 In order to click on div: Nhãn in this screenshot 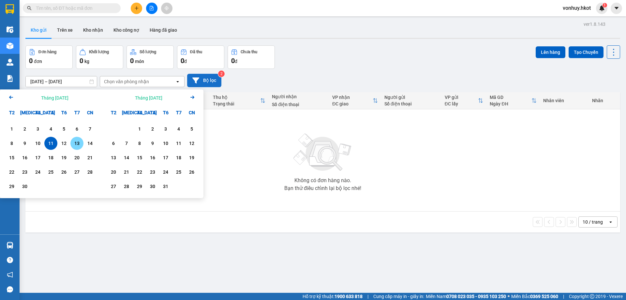, I will do `click(604, 100)`.